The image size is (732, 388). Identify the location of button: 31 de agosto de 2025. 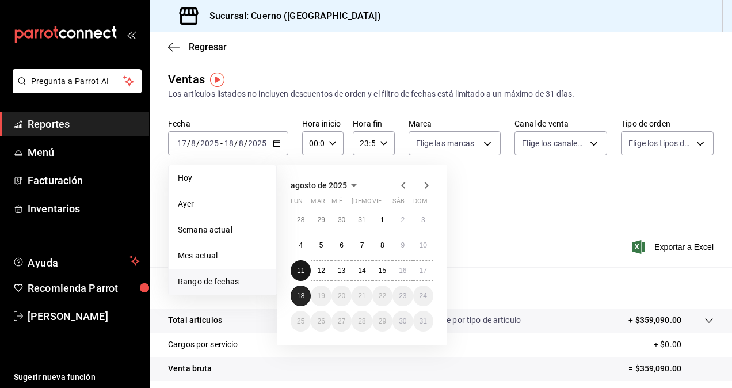
(423, 321).